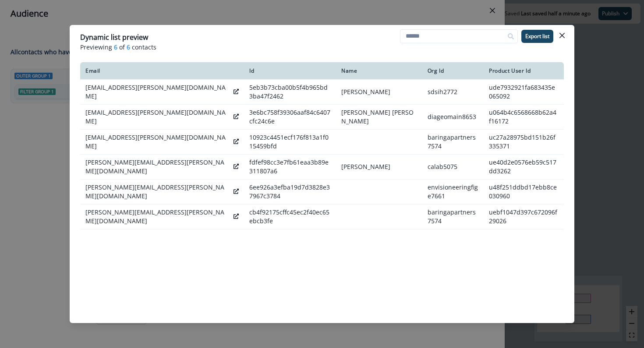  Describe the element at coordinates (537, 36) in the screenshot. I see `p: Export list` at that location.